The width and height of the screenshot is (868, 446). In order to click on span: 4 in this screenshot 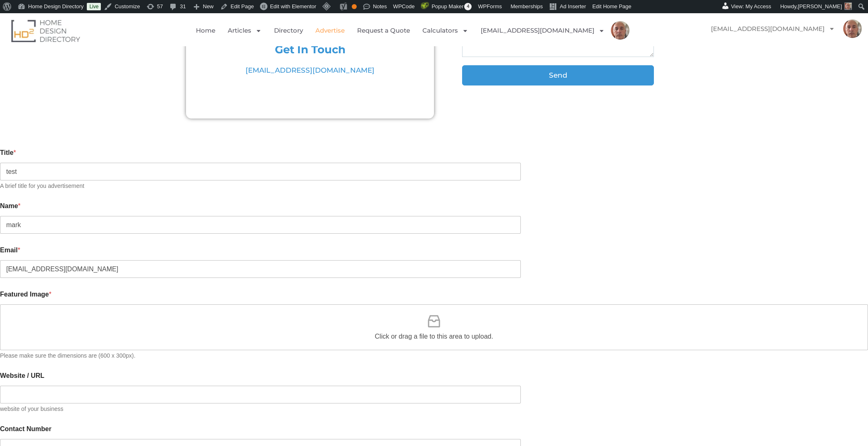, I will do `click(468, 7)`.